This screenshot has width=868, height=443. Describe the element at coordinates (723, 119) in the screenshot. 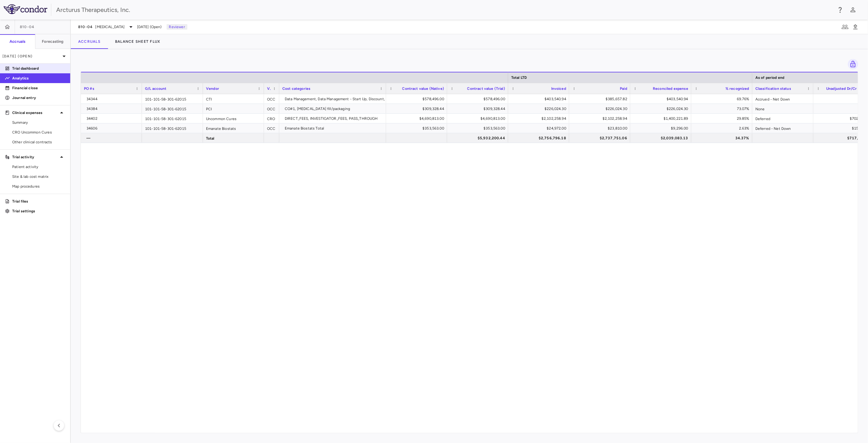

I see `div: 29.85%` at that location.